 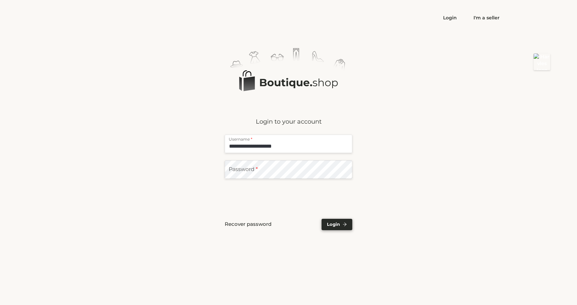 I want to click on span: Recover password, so click(x=248, y=224).